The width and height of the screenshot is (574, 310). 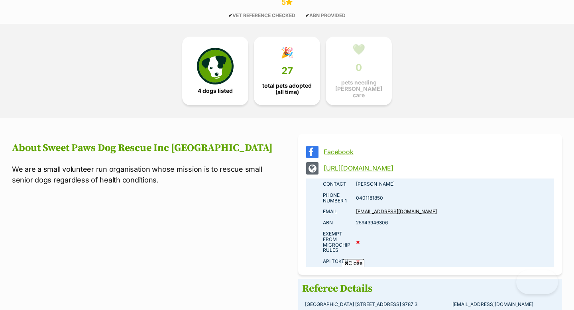 What do you see at coordinates (453, 198) in the screenshot?
I see `td: 0401181850` at bounding box center [453, 198].